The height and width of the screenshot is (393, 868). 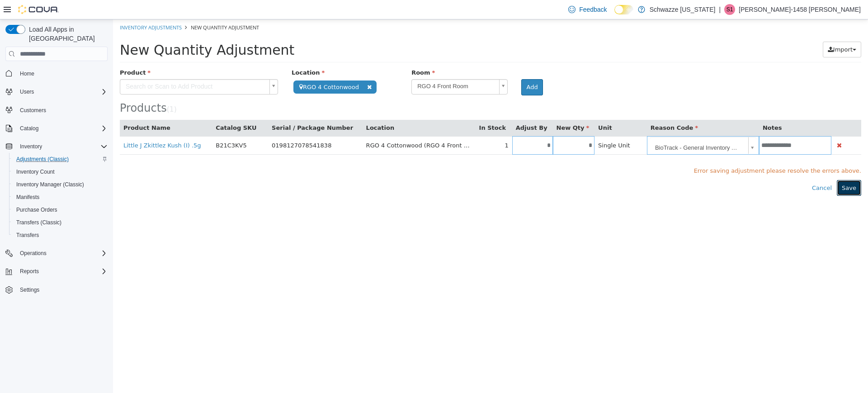 What do you see at coordinates (30, 89) in the screenshot?
I see `span: Products` at bounding box center [30, 89].